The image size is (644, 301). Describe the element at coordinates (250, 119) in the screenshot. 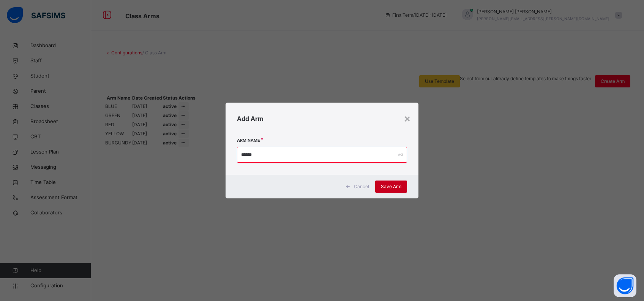

I see `span: Add Arm` at that location.